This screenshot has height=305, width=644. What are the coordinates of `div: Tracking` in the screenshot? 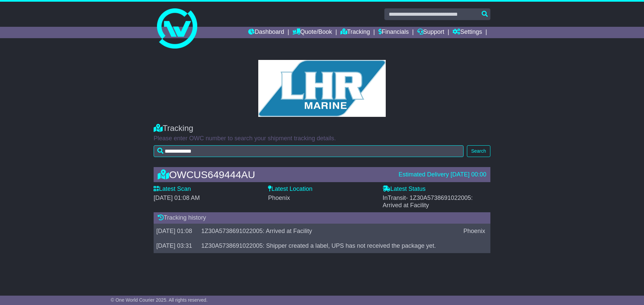 It's located at (322, 128).